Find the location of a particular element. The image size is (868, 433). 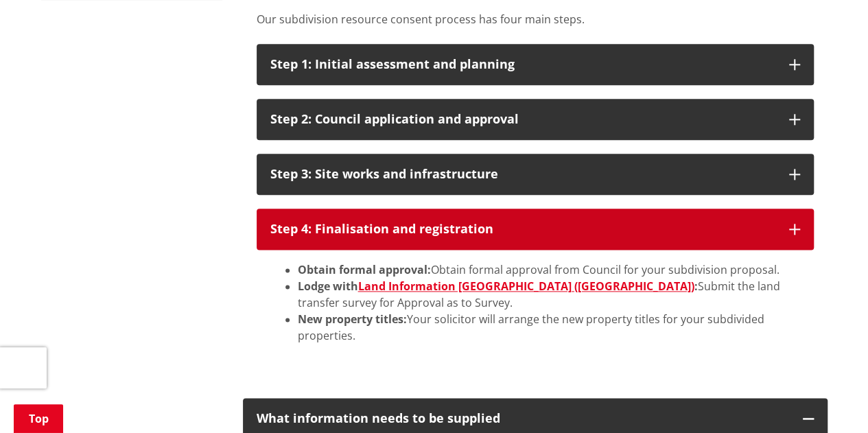

div: Step 2: Council application and approval is located at coordinates (523, 119).